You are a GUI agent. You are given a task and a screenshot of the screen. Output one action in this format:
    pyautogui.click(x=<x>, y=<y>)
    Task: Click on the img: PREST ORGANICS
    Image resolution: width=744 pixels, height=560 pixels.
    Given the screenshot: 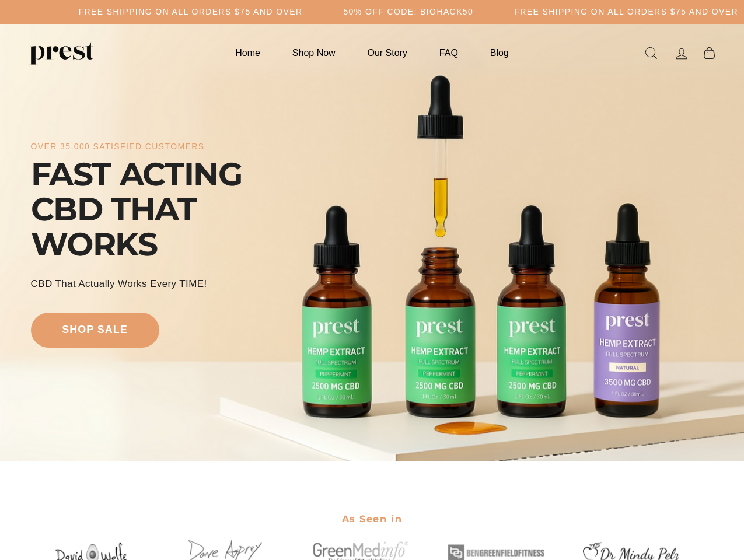 What is the action you would take?
    pyautogui.click(x=61, y=53)
    